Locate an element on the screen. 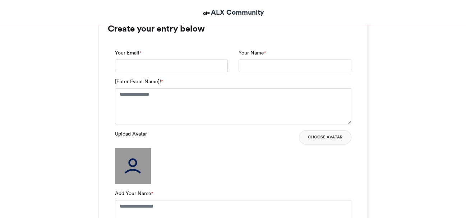 This screenshot has width=466, height=218. img: ALX Community is located at coordinates (206, 13).